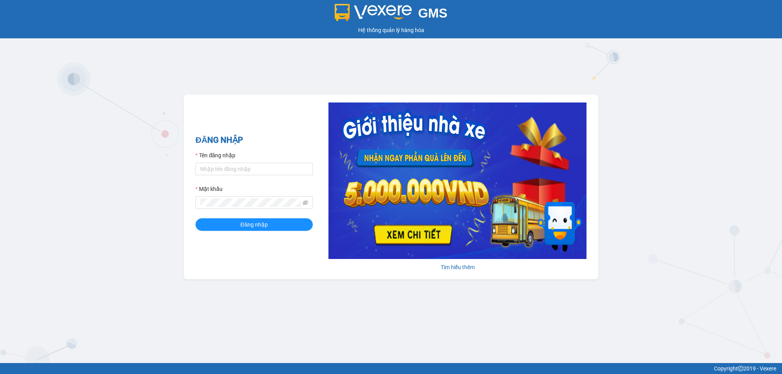  I want to click on span: Đăng nhập, so click(254, 224).